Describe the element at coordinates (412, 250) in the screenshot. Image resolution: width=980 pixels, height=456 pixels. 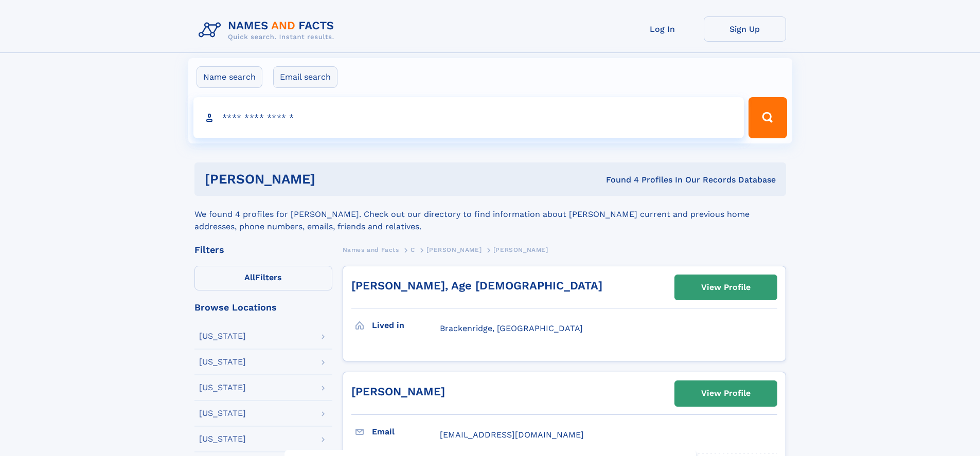
I see `span: C` at that location.